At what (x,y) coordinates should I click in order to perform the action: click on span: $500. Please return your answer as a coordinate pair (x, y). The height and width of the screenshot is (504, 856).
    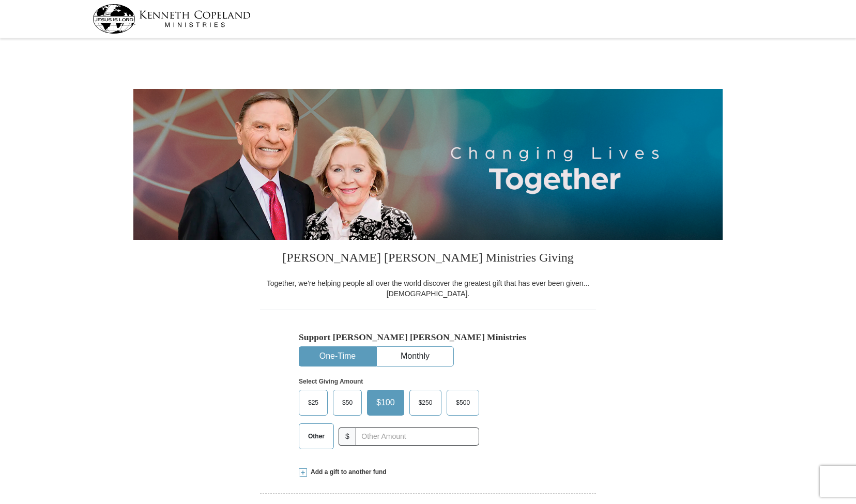
    Looking at the image, I should click on (463, 402).